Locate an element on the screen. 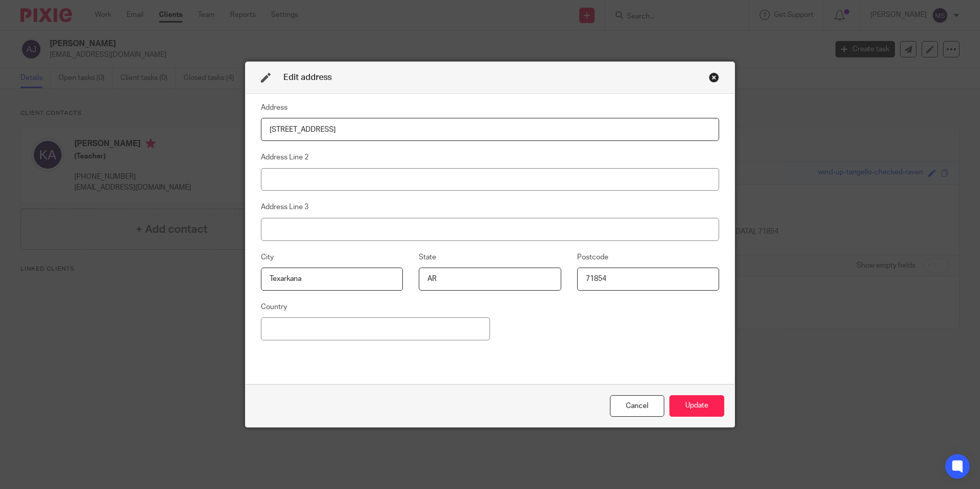 This screenshot has height=489, width=980. label: City is located at coordinates (267, 257).